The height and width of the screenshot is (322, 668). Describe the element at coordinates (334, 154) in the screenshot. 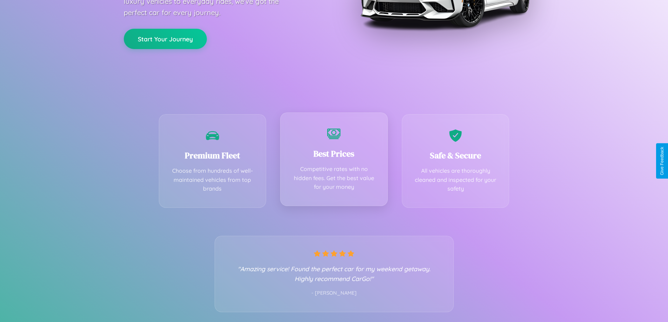

I see `h3: Best Prices` at that location.